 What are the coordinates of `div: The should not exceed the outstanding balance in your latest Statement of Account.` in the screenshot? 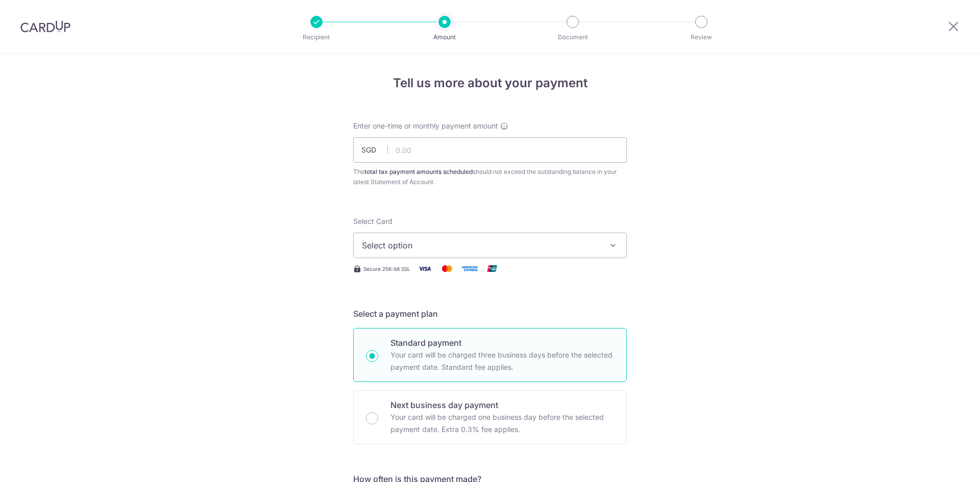 It's located at (490, 177).